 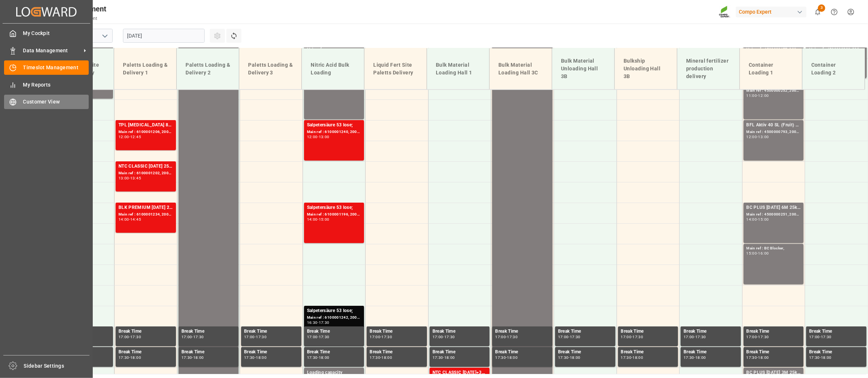 I want to click on div: Container Loading 1, so click(x=771, y=69).